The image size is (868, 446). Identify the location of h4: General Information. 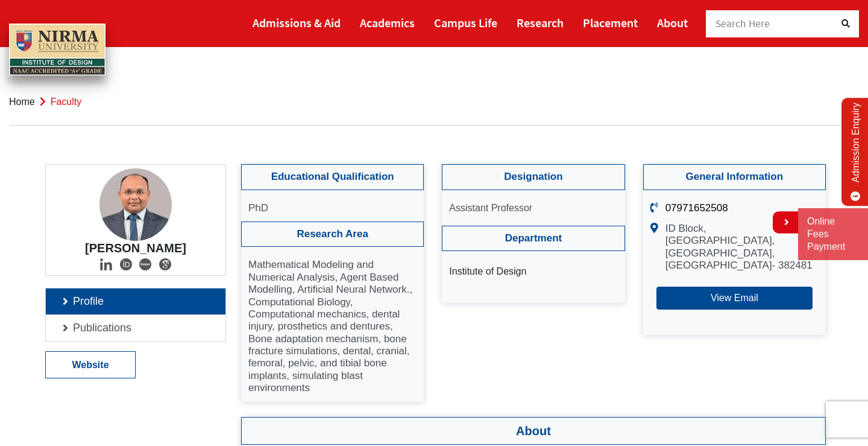
(734, 177).